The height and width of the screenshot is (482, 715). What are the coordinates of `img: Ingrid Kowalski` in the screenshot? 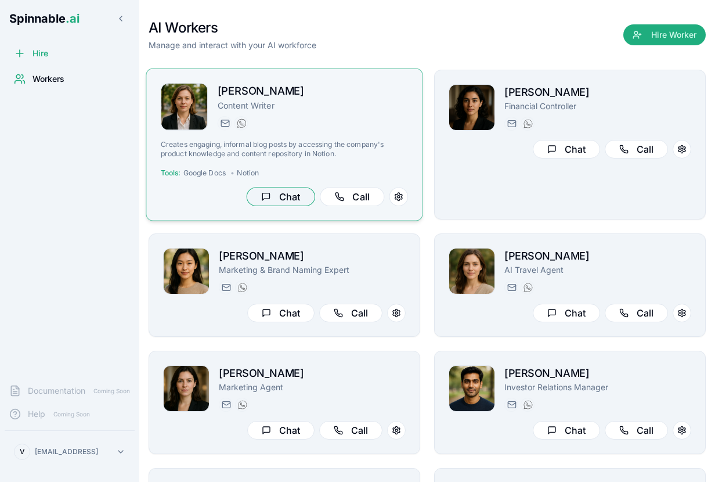 It's located at (186, 271).